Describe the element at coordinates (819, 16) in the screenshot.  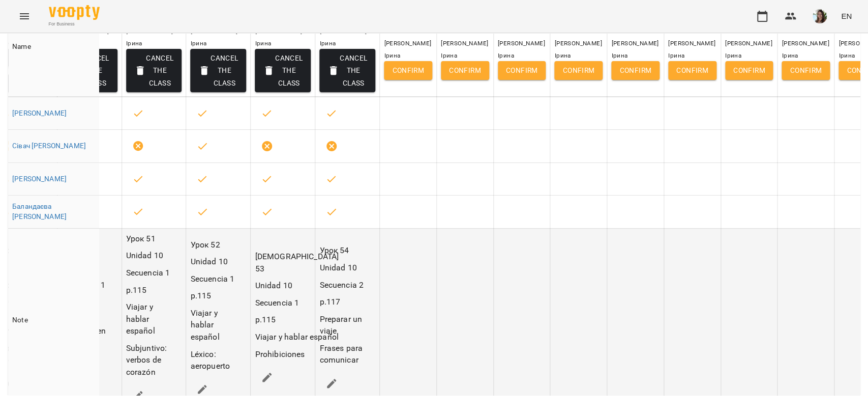
I see `img: 7a10c5ef298c1f51b8572f6d9a290e18.jpeg` at that location.